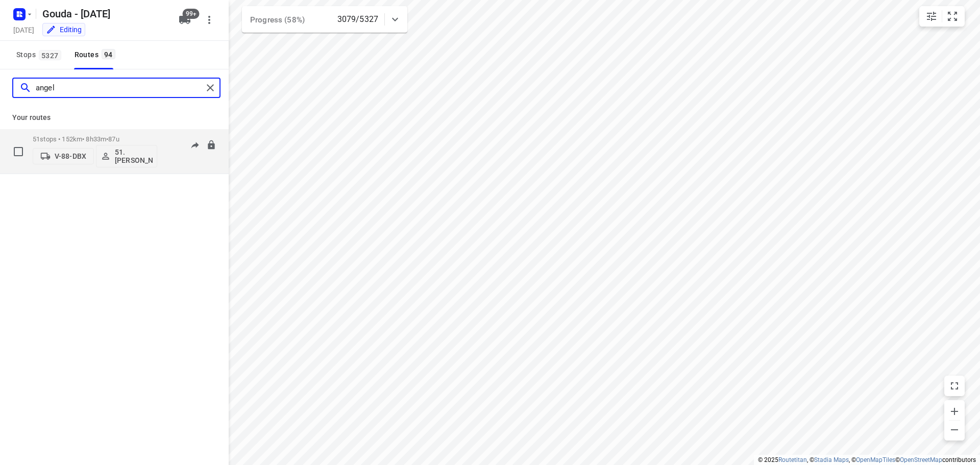 The height and width of the screenshot is (465, 980). What do you see at coordinates (866, 460) in the screenshot?
I see `li: © 2025 , © , © © contributors` at bounding box center [866, 460].